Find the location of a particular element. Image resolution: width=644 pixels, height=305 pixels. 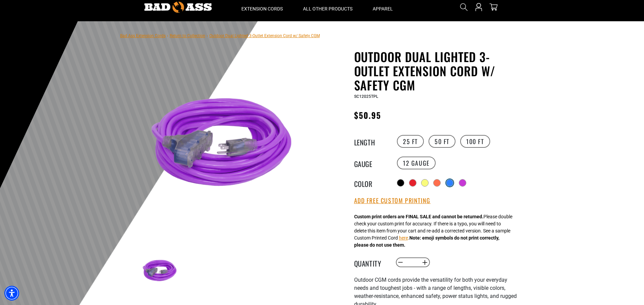

h1: Outdoor Dual Lighted 3-Outlet Extension Cord w/ Safety CGM is located at coordinates (437, 71).